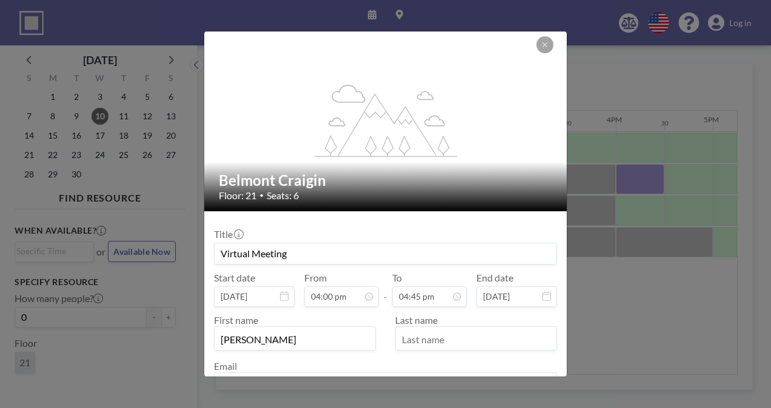 The image size is (771, 408). Describe the element at coordinates (476, 340) in the screenshot. I see `input: Last name` at that location.